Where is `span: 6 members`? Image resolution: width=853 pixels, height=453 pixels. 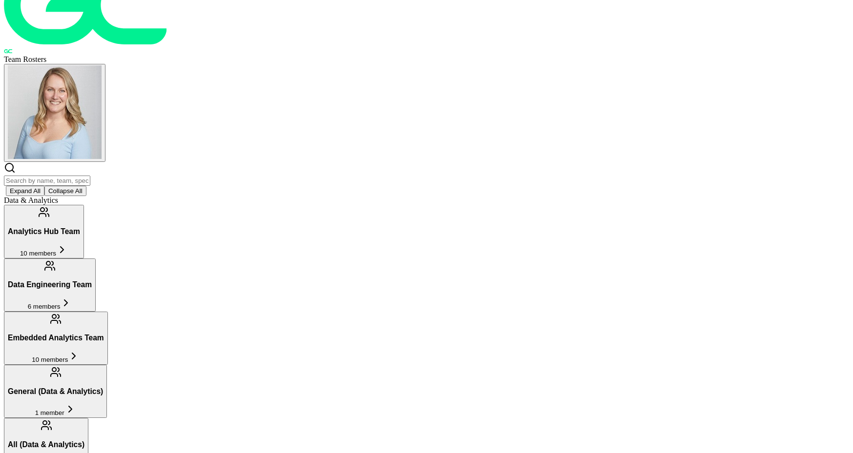
span: 6 members is located at coordinates (44, 306).